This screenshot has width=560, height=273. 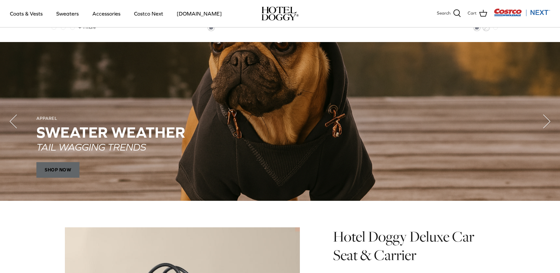 What do you see at coordinates (149, 14) in the screenshot?
I see `a: Costco Next` at bounding box center [149, 14].